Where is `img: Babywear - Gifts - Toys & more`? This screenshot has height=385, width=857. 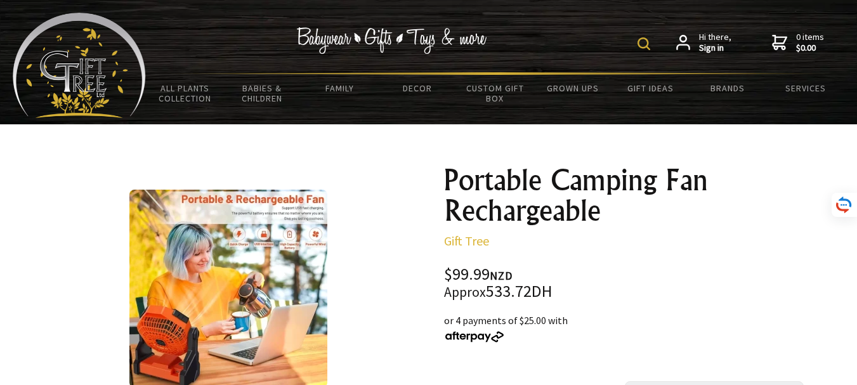
img: Babywear - Gifts - Toys & more is located at coordinates (392, 41).